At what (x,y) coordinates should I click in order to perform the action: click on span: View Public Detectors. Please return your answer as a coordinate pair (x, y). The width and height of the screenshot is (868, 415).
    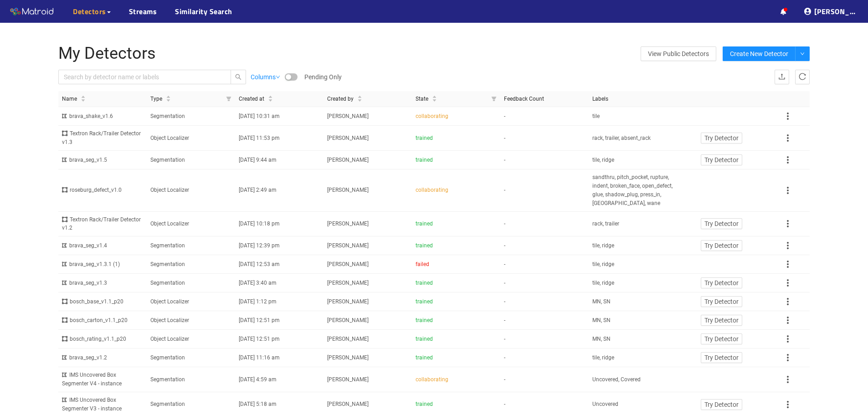
    Looking at the image, I should click on (679, 54).